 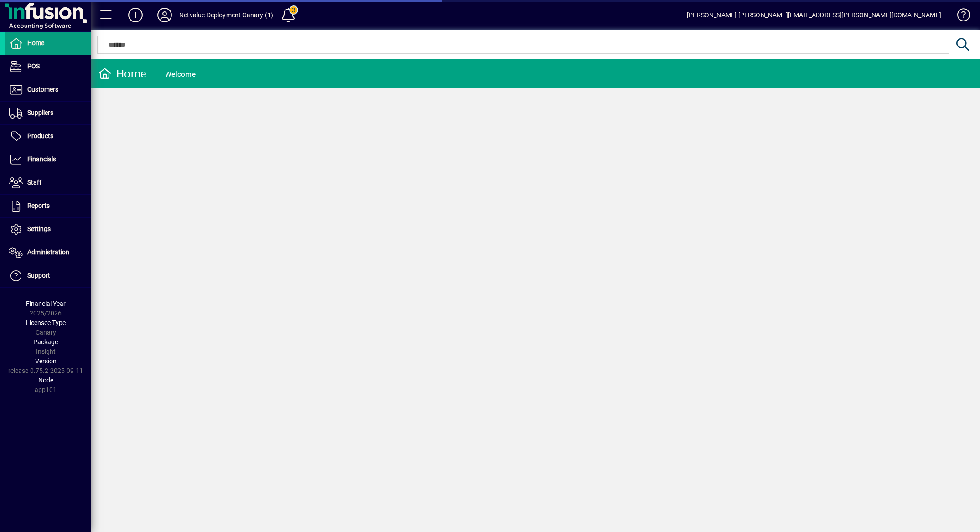 What do you see at coordinates (959, 17) in the screenshot?
I see `a: Knowledge Base` at bounding box center [959, 17].